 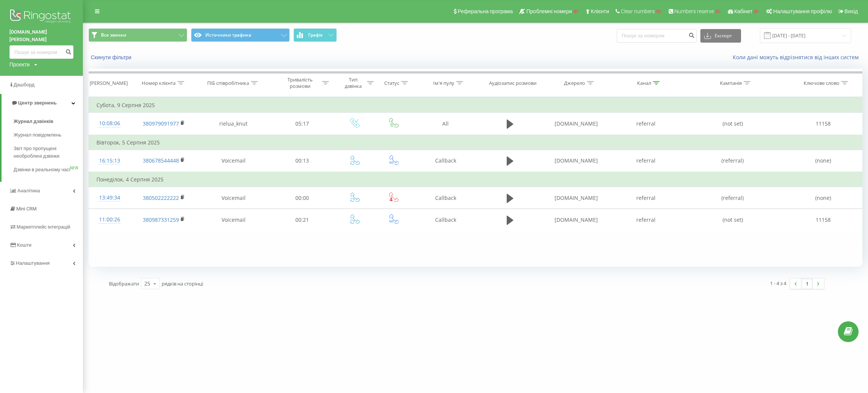 I want to click on div: Проекти, so click(x=19, y=65).